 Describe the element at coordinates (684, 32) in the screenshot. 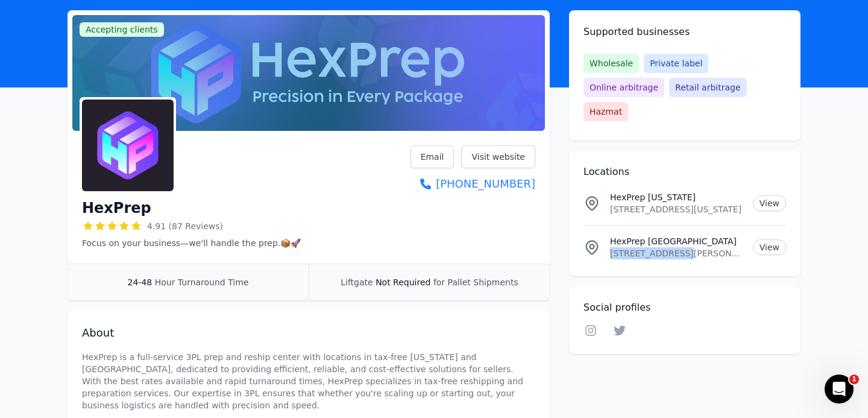

I see `h2: Supported businesses` at that location.